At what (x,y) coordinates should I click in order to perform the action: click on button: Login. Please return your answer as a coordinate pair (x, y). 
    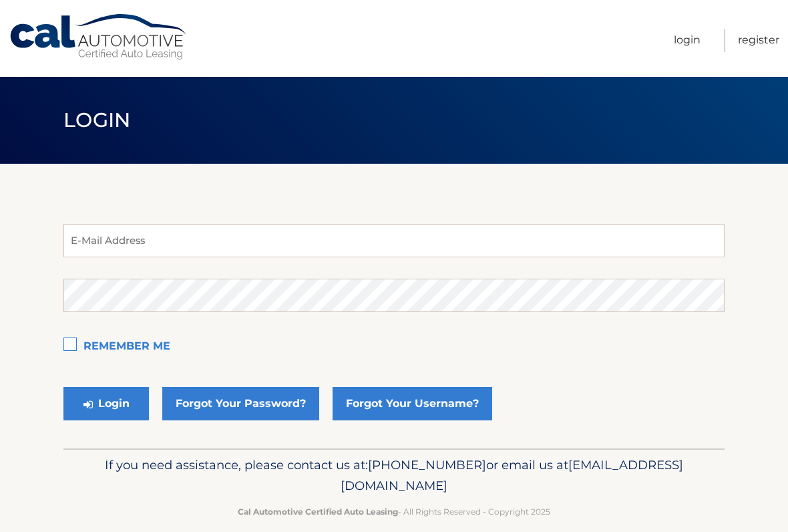
    Looking at the image, I should click on (107, 403).